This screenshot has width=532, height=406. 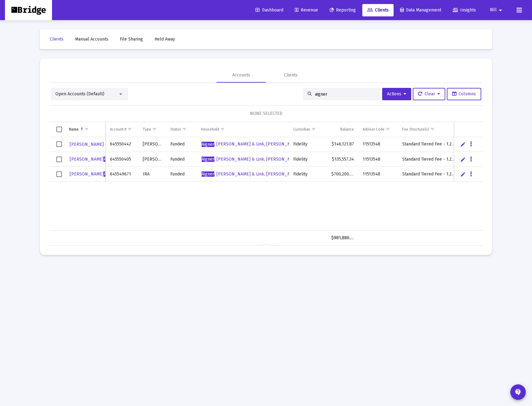 What do you see at coordinates (308, 129) in the screenshot?
I see `td: Column Custodian` at bounding box center [308, 129].